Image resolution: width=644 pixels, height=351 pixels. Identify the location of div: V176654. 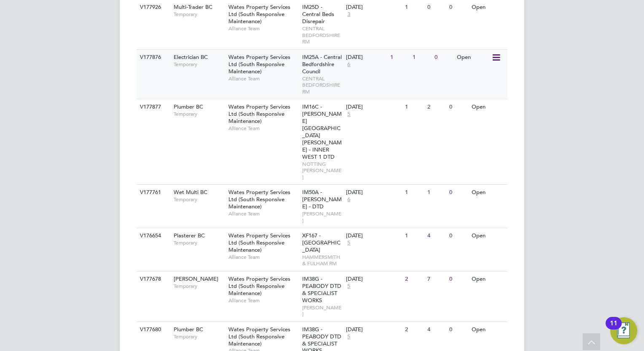
(153, 236).